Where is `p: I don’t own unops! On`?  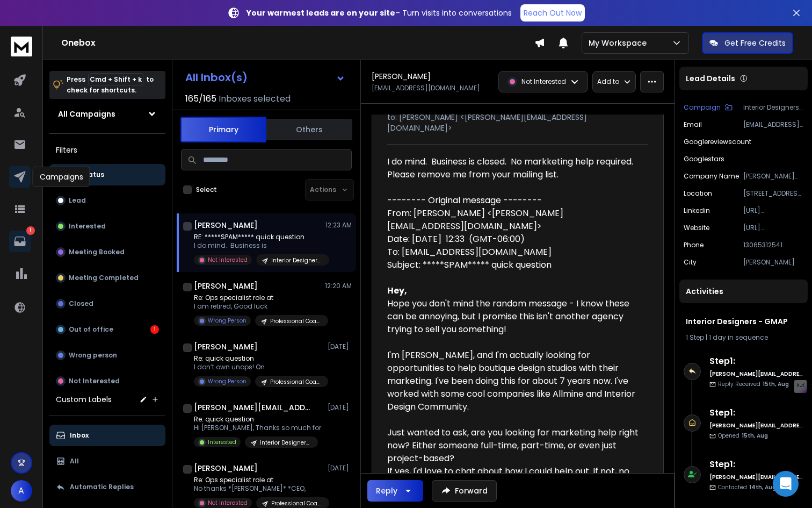 p: I don’t own unops! On is located at coordinates (258, 367).